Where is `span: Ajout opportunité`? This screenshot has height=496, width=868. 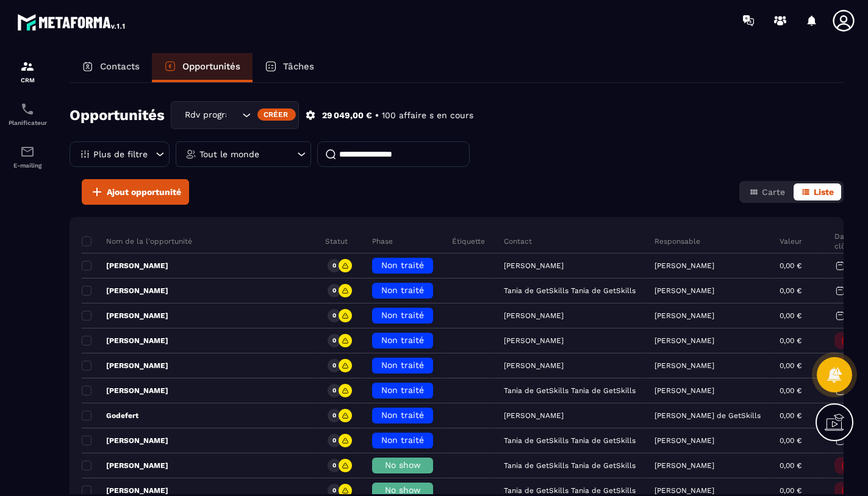 span: Ajout opportunité is located at coordinates (144, 192).